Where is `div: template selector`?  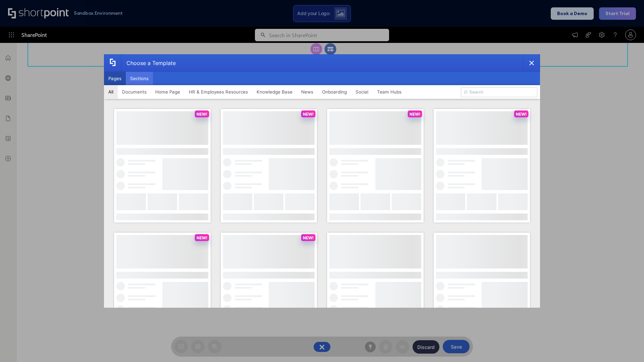 div: template selector is located at coordinates (322, 181).